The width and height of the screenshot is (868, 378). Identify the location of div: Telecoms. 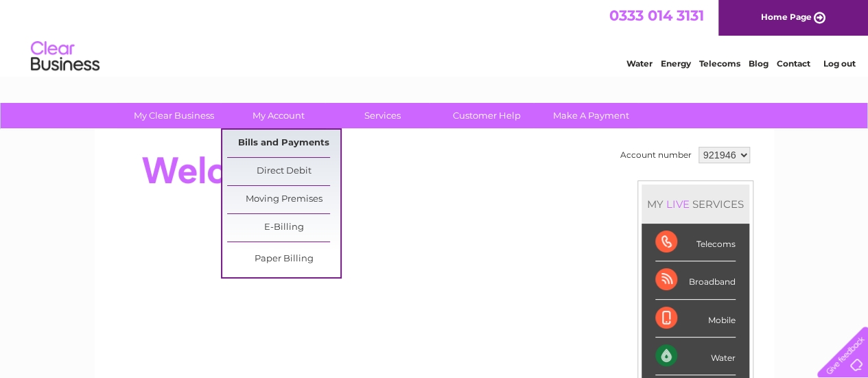
(695, 242).